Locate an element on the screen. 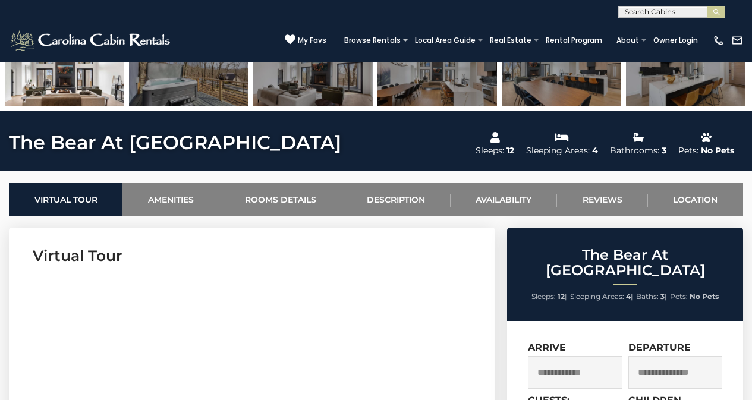 The width and height of the screenshot is (752, 400). img: White-1-2.png is located at coordinates (91, 40).